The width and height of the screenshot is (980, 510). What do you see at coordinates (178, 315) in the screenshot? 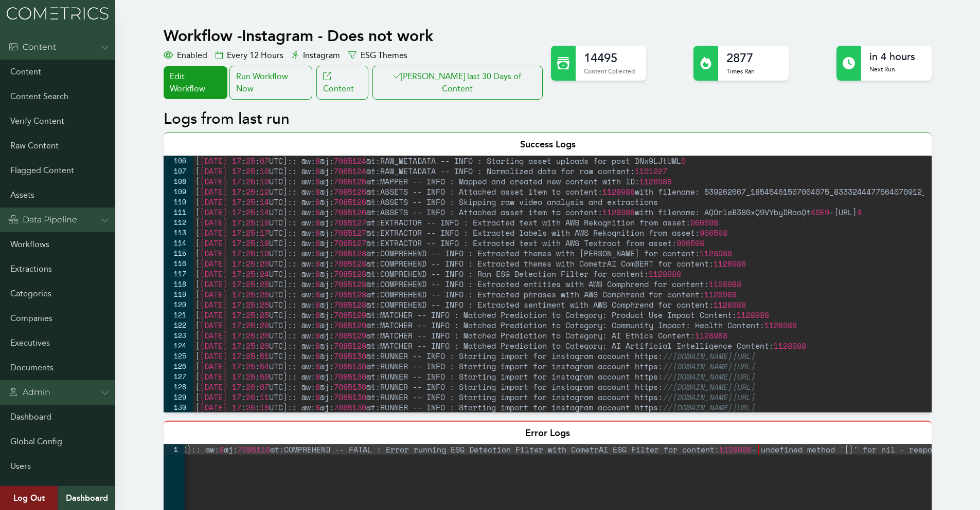
I see `div: 121` at bounding box center [178, 315].